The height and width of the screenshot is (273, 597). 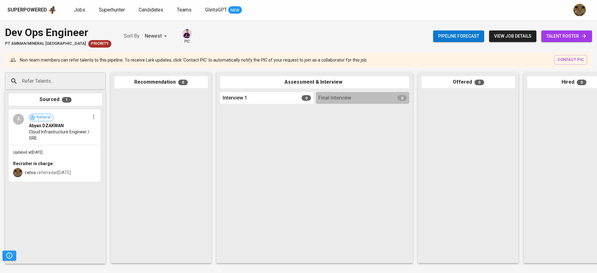 I want to click on a: talent roster, so click(x=566, y=36).